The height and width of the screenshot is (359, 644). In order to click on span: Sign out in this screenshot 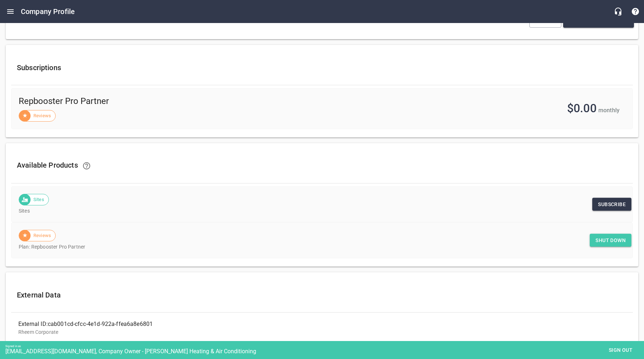, I will do `click(621, 350)`.